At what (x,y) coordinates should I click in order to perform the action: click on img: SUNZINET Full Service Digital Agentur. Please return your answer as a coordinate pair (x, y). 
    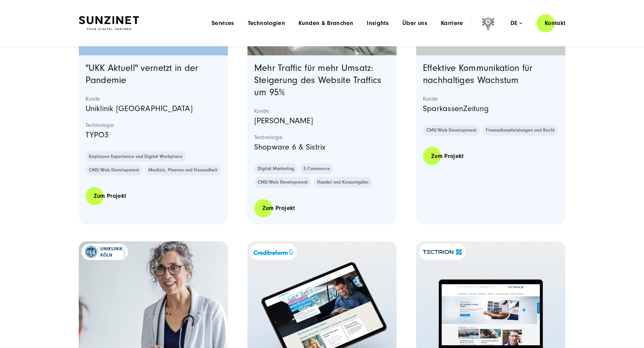
    Looking at the image, I should click on (109, 23).